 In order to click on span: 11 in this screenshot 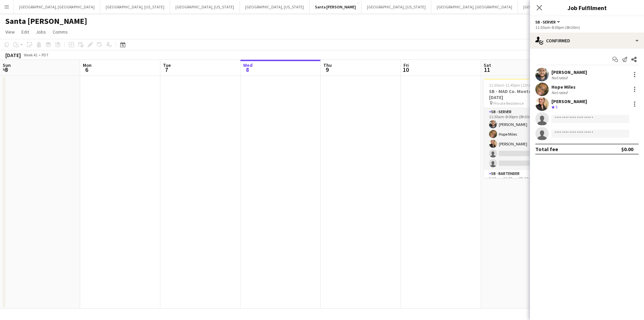, I will do `click(487, 69)`.